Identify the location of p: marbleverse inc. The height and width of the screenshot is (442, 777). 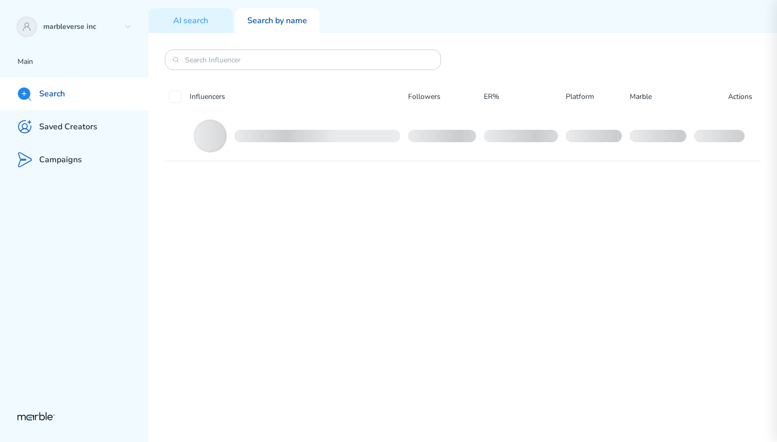
(81, 27).